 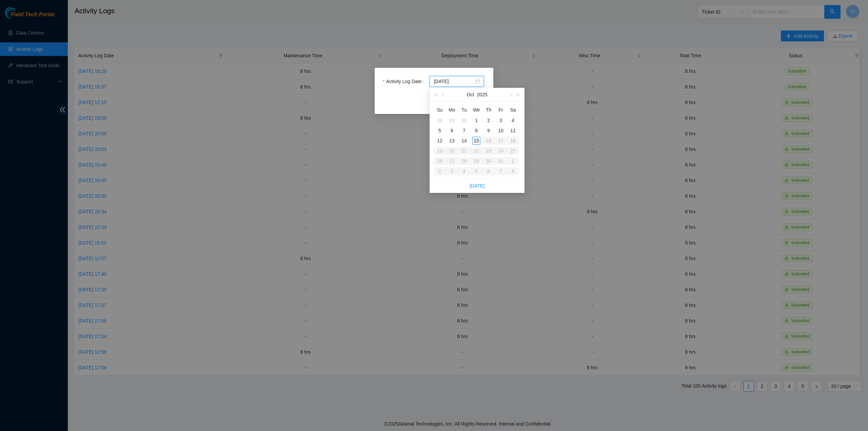 I want to click on div: 6, so click(x=452, y=130).